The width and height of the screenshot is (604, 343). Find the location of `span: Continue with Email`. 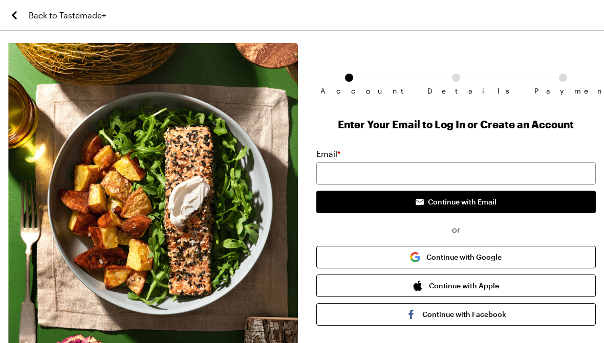

span: Continue with Email is located at coordinates (462, 202).